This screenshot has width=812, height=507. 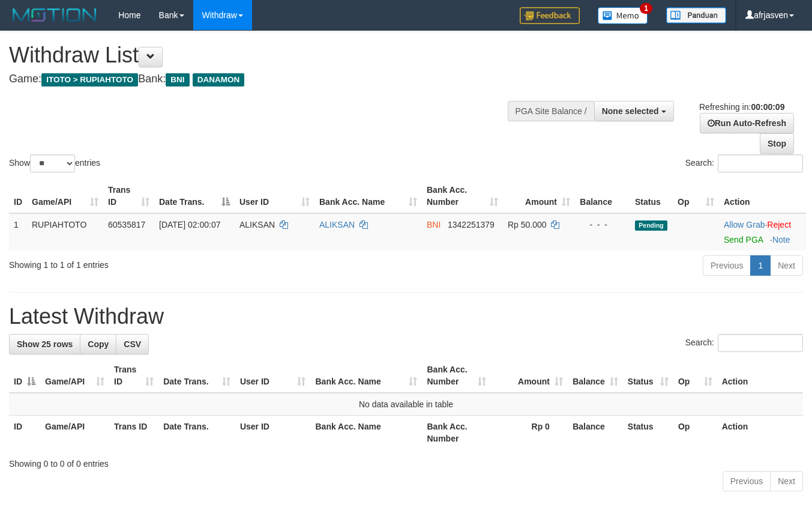 What do you see at coordinates (367, 432) in the screenshot?
I see `th: Bank Acc. Name` at bounding box center [367, 432].